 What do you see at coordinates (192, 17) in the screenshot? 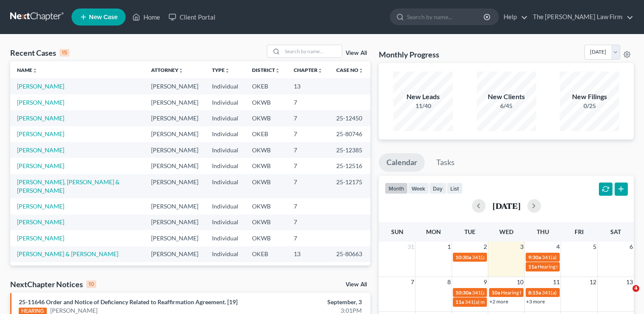
I see `a: Client Portal` at bounding box center [192, 17].